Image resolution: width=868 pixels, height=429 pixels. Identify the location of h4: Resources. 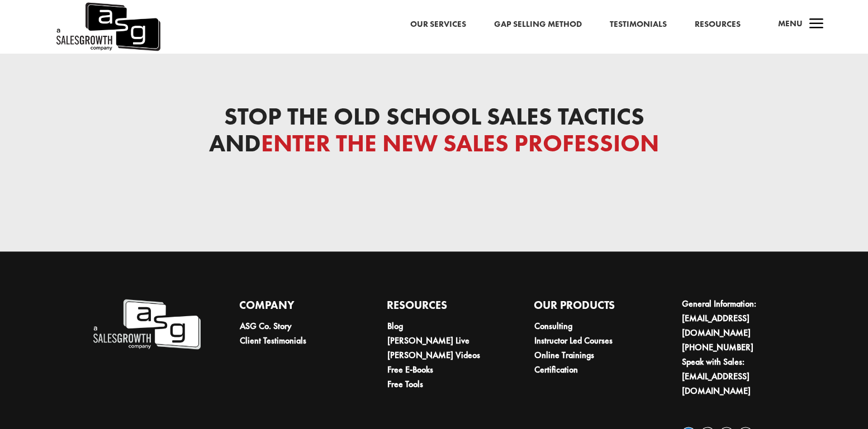
(441, 308).